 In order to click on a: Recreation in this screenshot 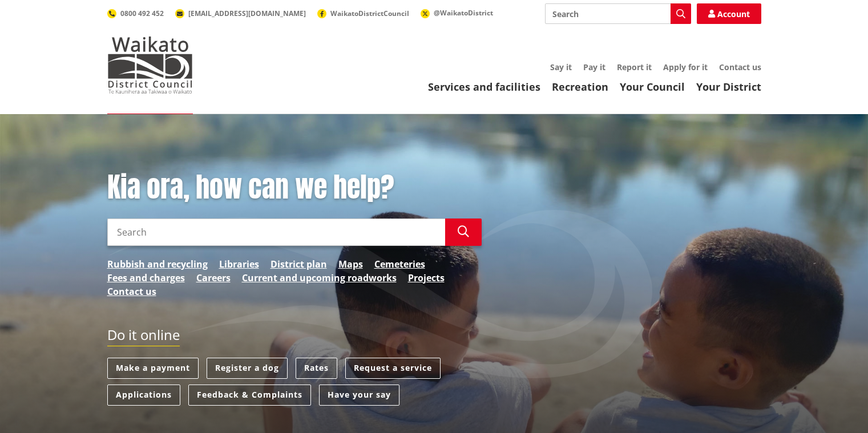, I will do `click(580, 86)`.